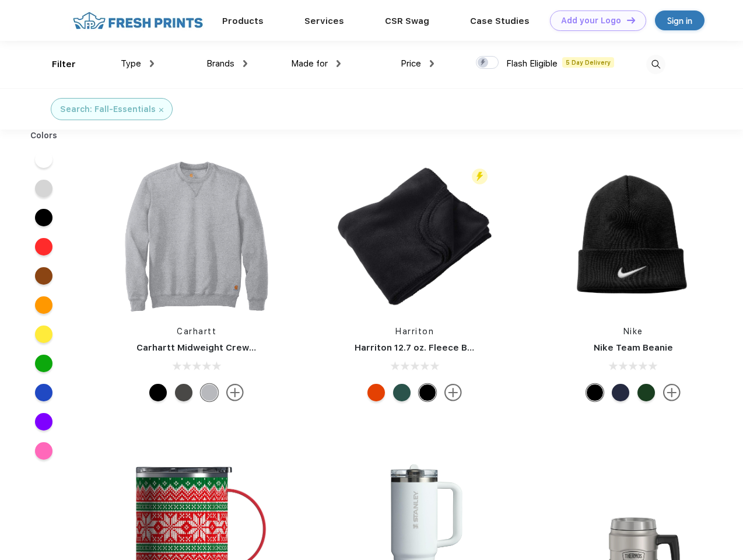  What do you see at coordinates (620, 392) in the screenshot?
I see `div: College Navy` at bounding box center [620, 392].